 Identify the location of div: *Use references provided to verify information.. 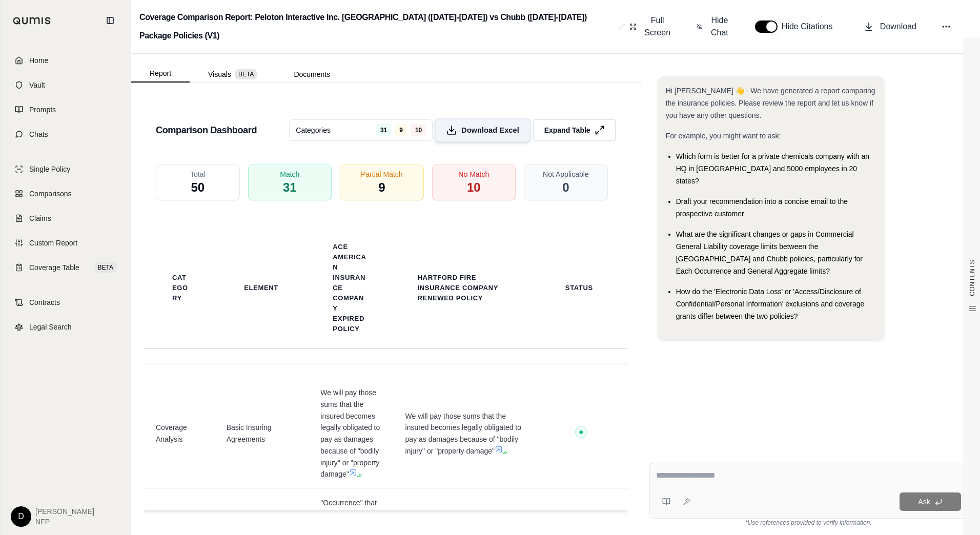
(809, 523).